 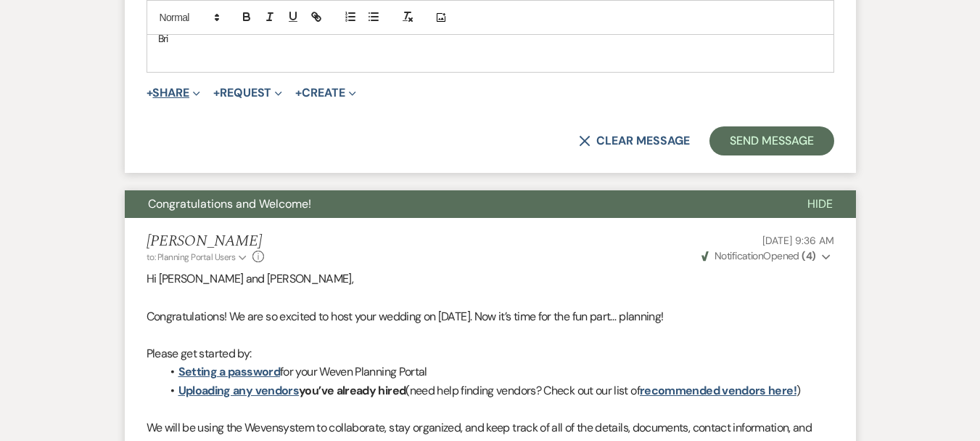 I want to click on span: (need help finding vendors? Check out our list of, so click(x=523, y=390).